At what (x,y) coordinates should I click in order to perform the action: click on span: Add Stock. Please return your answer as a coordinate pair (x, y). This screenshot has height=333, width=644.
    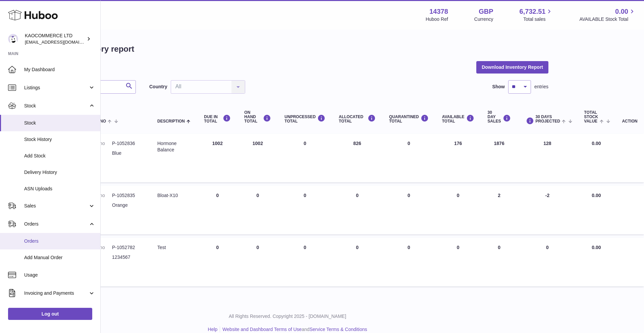
    Looking at the image, I should click on (60, 156).